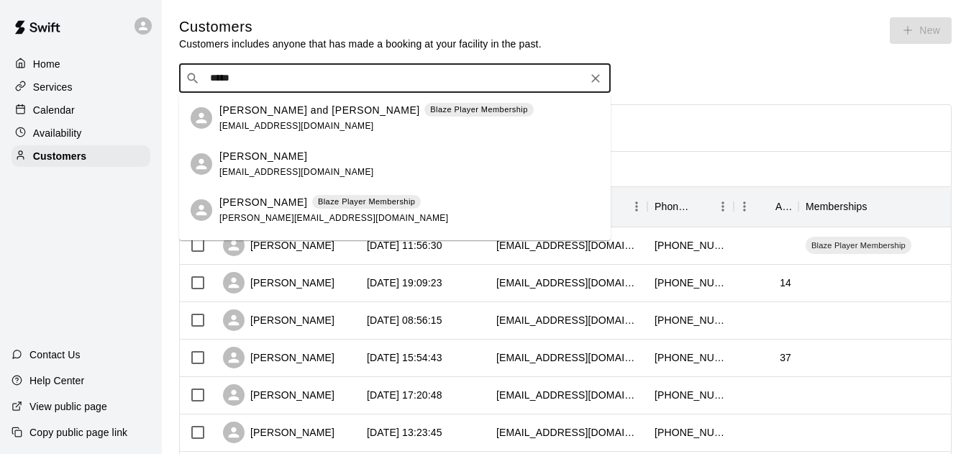 The width and height of the screenshot is (966, 454). I want to click on p: Calendar, so click(54, 110).